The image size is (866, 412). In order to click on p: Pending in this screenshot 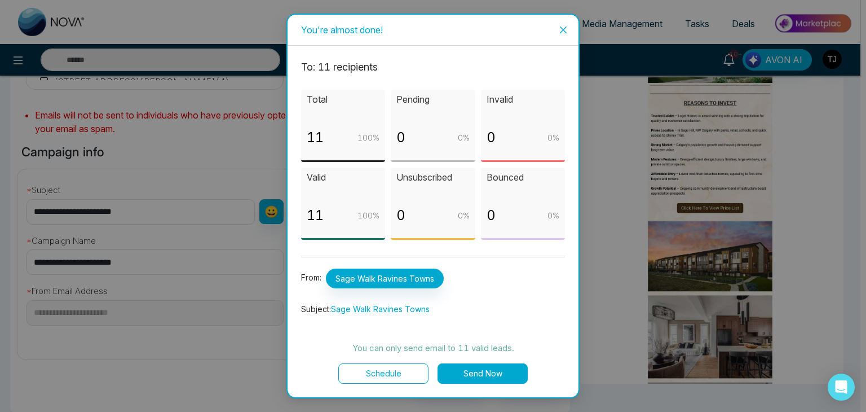, I will do `click(433, 99)`.